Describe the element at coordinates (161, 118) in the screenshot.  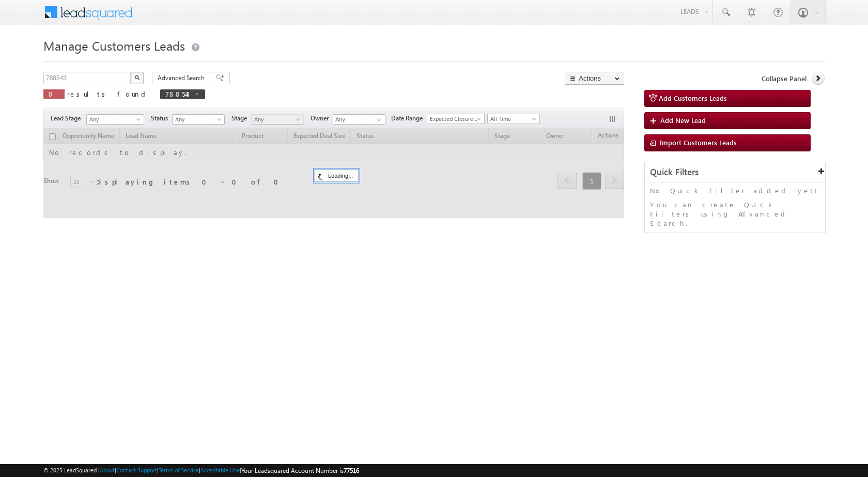
I see `span: Status` at that location.